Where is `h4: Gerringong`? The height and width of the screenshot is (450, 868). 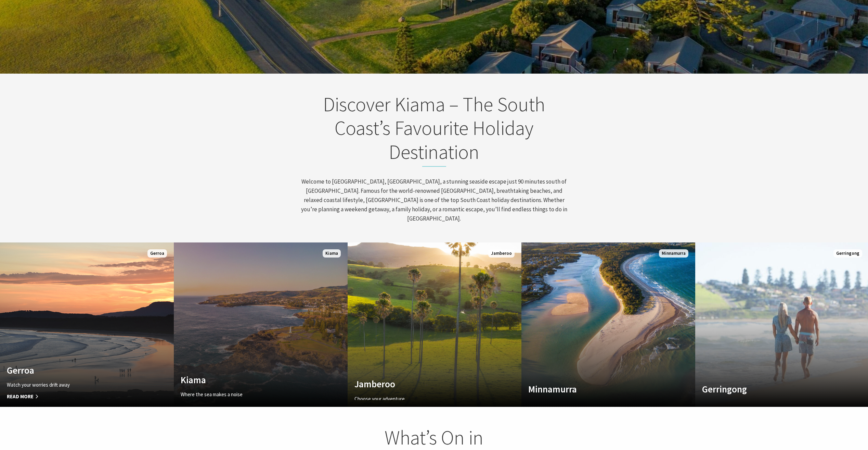 h4: Gerringong is located at coordinates (769, 389).